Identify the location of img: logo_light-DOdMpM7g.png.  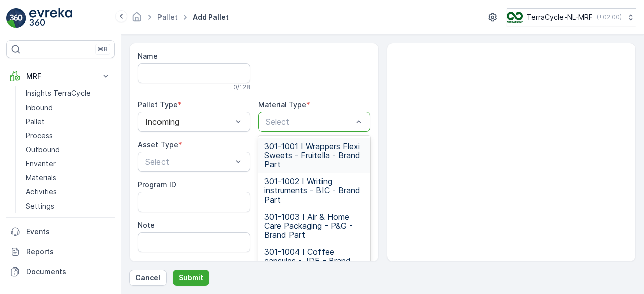
(50, 18).